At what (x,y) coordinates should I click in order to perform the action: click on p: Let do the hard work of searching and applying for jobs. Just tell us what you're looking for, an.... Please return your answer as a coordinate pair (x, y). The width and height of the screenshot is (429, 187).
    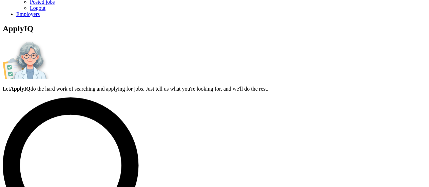
    Looking at the image, I should click on (214, 89).